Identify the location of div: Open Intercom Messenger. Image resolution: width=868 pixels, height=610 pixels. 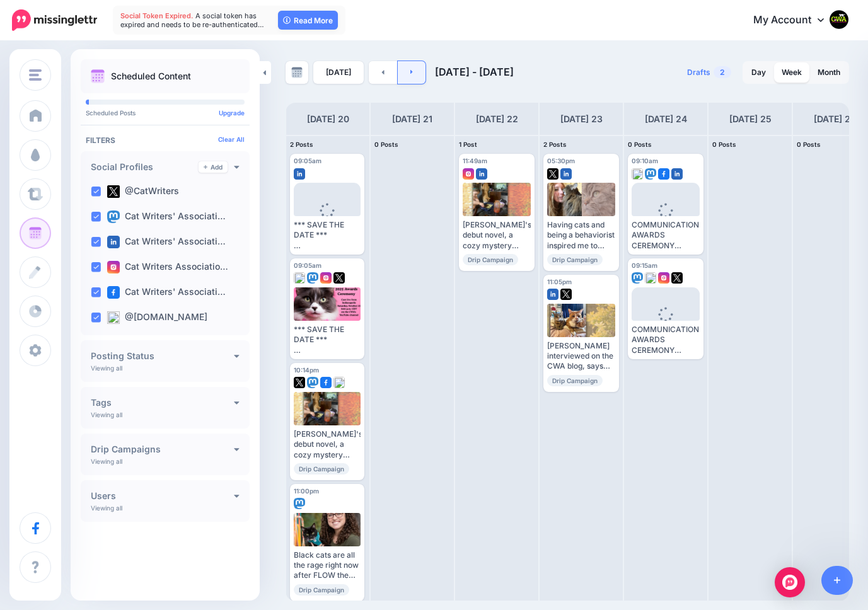
(789, 583).